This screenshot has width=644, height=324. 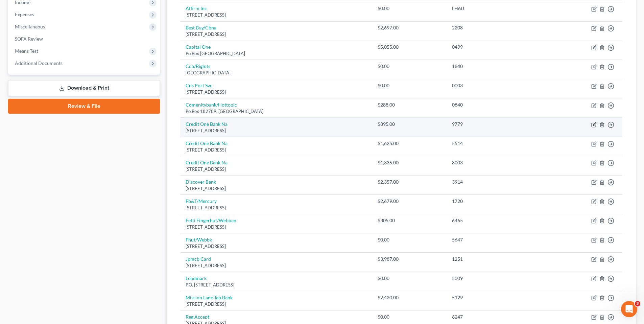 What do you see at coordinates (209, 297) in the screenshot?
I see `a: Mission Lane Tab Bank` at bounding box center [209, 297].